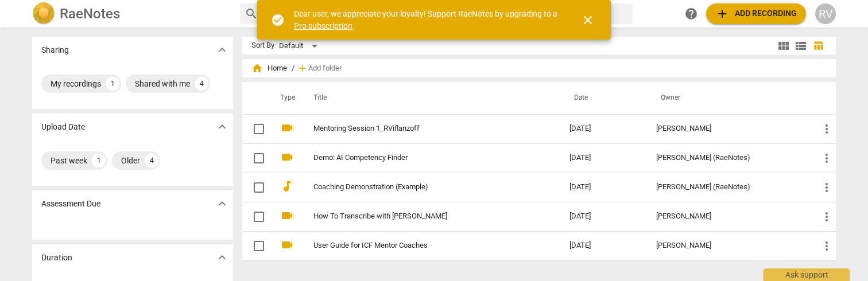  Describe the element at coordinates (588, 20) in the screenshot. I see `button: Close` at that location.